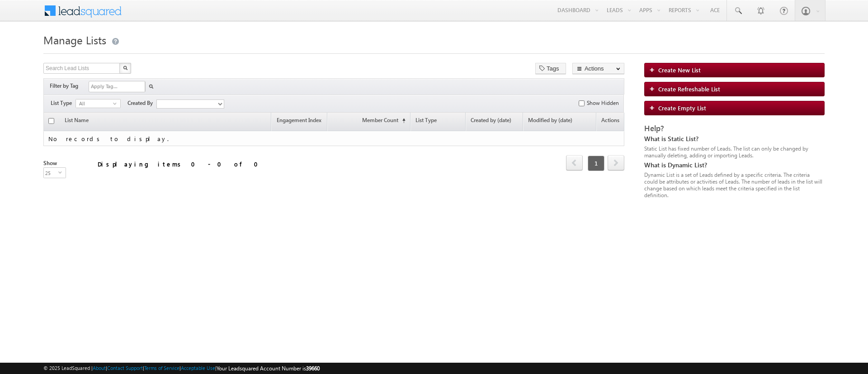 This screenshot has height=374, width=868. Describe the element at coordinates (51, 120) in the screenshot. I see `input: Check all records` at that location.